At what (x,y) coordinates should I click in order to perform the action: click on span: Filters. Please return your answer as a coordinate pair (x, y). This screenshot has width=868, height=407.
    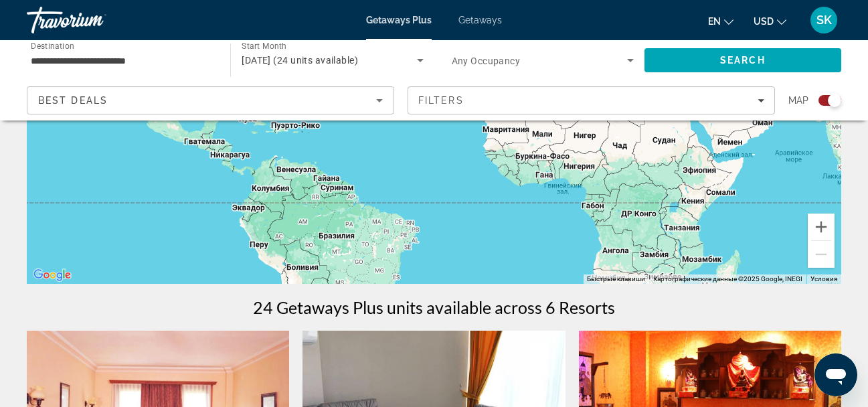
    Looking at the image, I should click on (441, 100).